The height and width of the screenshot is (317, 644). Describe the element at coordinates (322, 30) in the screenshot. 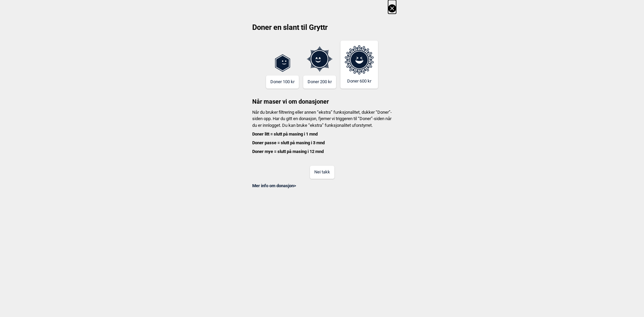

I see `h2: Doner en slant til Gryttr` at that location.